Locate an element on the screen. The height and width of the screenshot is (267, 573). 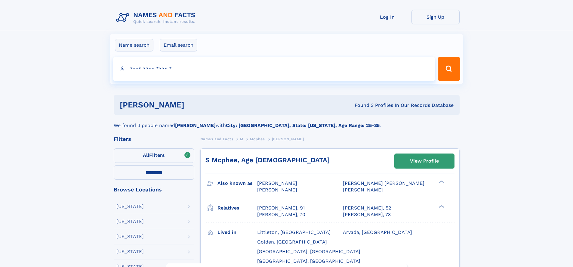
h3: Relatives is located at coordinates (237, 208).